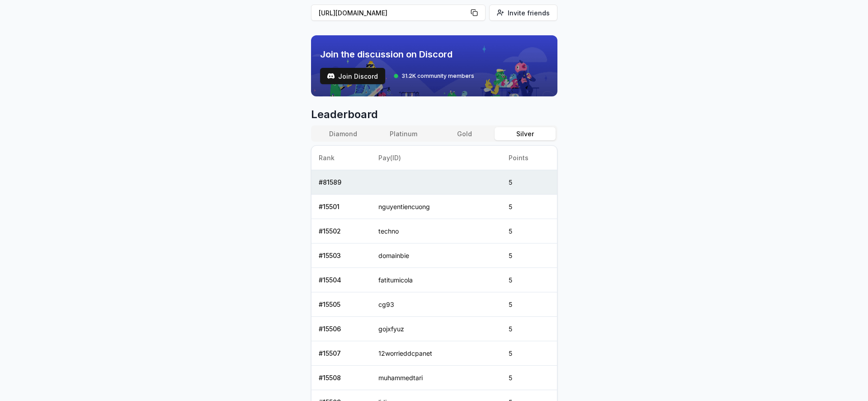  I want to click on span: Leaderboard, so click(434, 115).